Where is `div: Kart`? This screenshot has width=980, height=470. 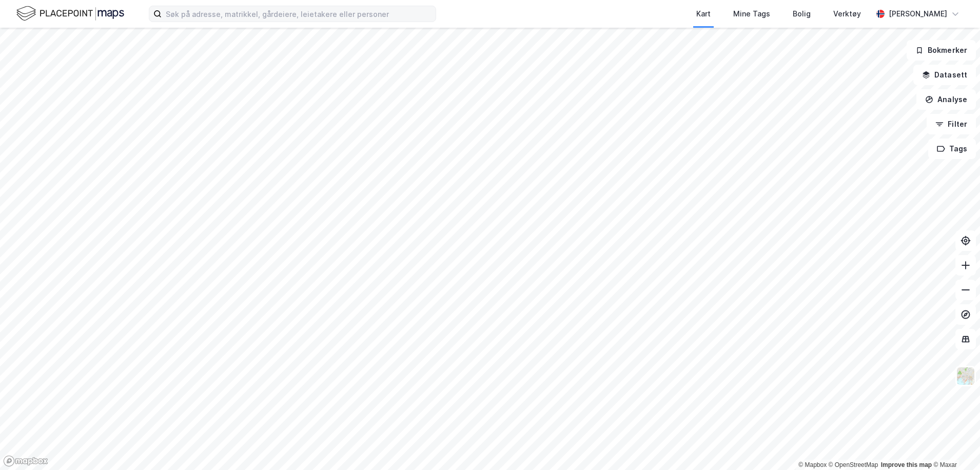 div: Kart is located at coordinates (703, 14).